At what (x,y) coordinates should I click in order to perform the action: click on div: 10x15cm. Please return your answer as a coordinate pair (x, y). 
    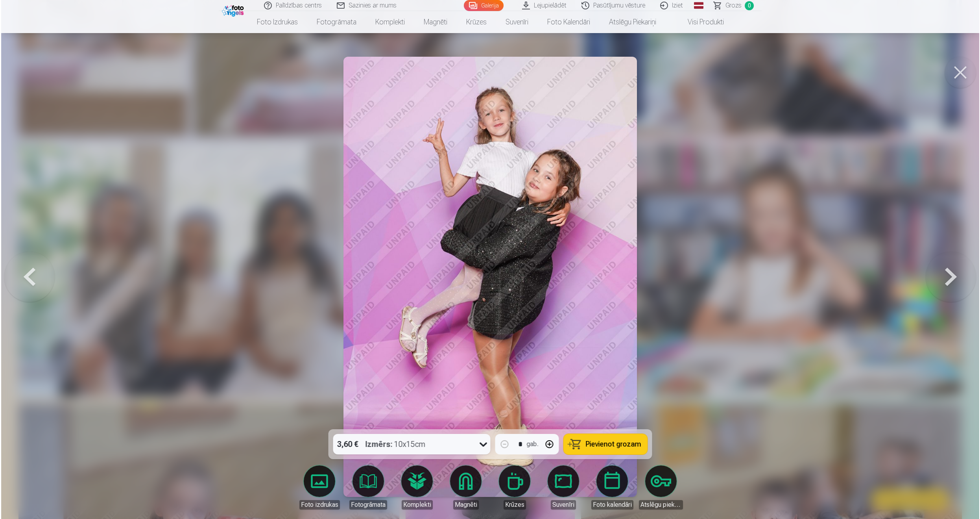
    Looking at the image, I should click on (394, 444).